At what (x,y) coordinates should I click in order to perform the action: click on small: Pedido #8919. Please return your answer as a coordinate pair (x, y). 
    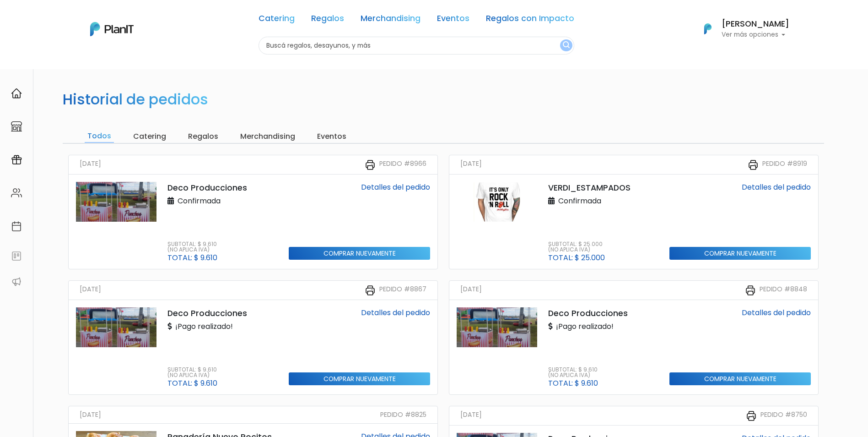
    Looking at the image, I should click on (784, 165).